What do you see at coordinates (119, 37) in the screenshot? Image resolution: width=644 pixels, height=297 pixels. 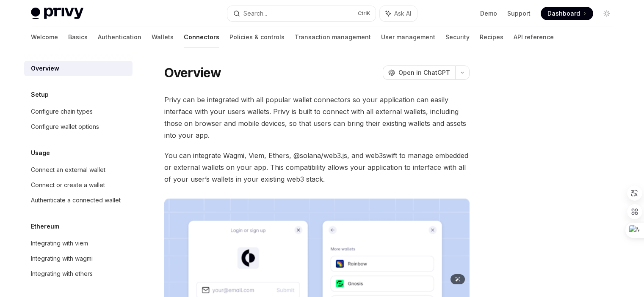 I see `a: Authentication` at bounding box center [119, 37].